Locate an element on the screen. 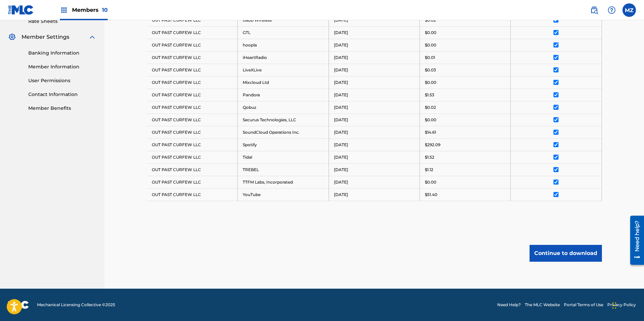  td: Qobuz is located at coordinates (283, 107).